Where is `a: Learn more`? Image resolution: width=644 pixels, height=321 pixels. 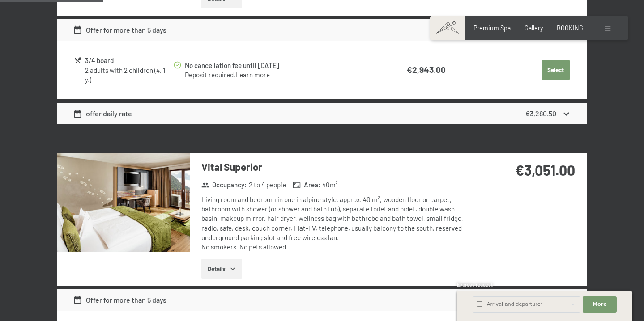
a: Learn more is located at coordinates (253, 74).